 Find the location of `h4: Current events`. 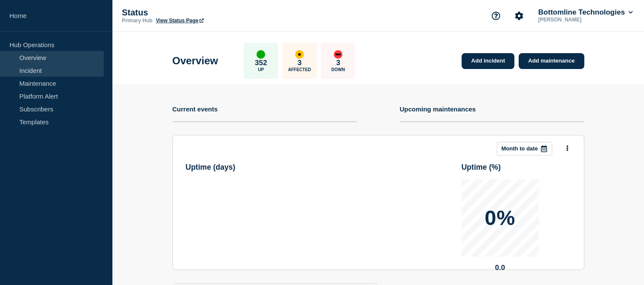

h4: Current events is located at coordinates (195, 109).